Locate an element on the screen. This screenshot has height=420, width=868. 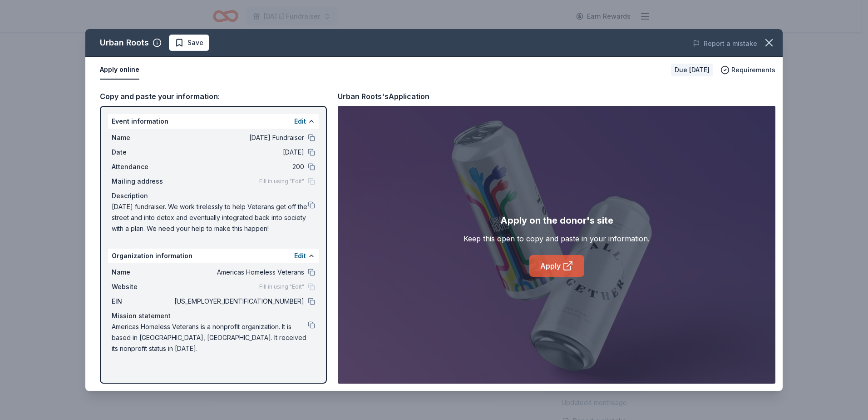
span: Requirements is located at coordinates (753, 70).